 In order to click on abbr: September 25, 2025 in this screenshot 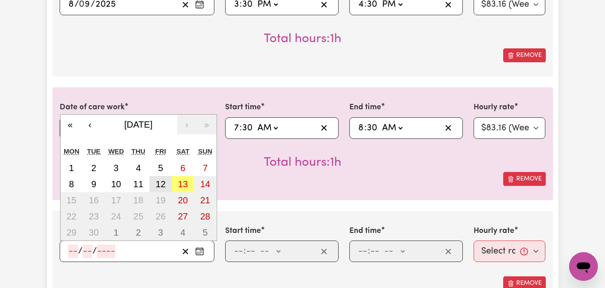, I will do `click(138, 217)`.